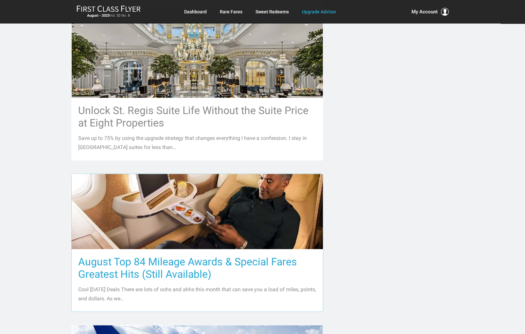 This screenshot has width=525, height=334. Describe the element at coordinates (231, 12) in the screenshot. I see `a: Rare Fares` at that location.